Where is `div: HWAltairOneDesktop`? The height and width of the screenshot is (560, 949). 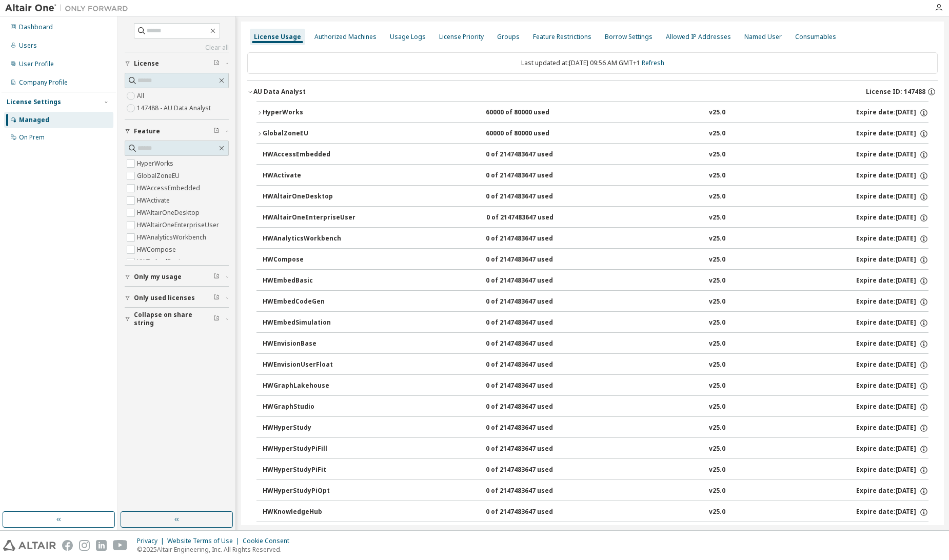
div: HWAltairOneDesktop is located at coordinates (309, 197).